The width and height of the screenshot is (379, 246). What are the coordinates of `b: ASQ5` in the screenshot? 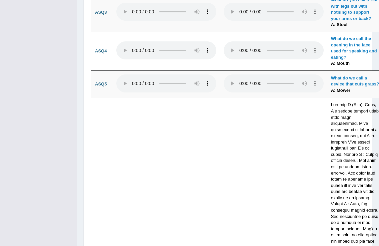 It's located at (101, 84).